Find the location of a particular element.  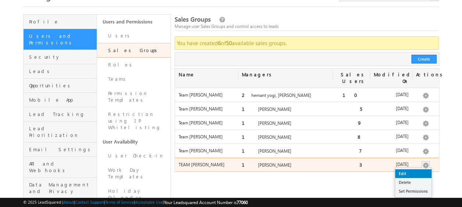

a: User Check-in is located at coordinates (134, 156).